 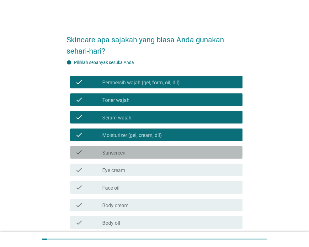 What do you see at coordinates (141, 83) in the screenshot?
I see `label: Pembersih wajah (gel, form, oil, dll)` at bounding box center [141, 83].